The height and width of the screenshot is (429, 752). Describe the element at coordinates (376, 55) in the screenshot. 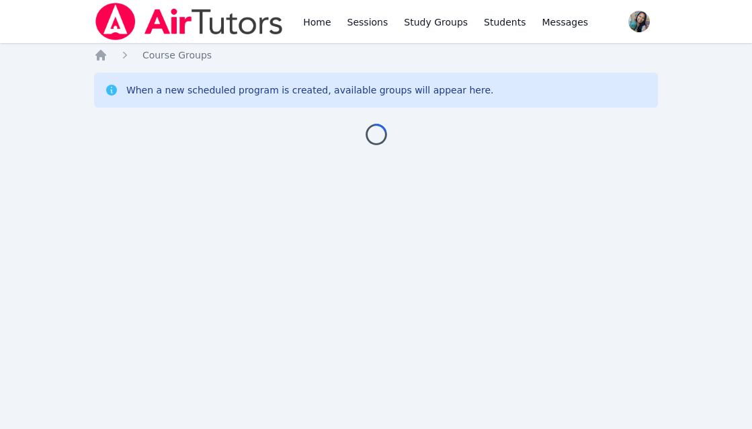

I see `nav: Breadcrumb` at that location.